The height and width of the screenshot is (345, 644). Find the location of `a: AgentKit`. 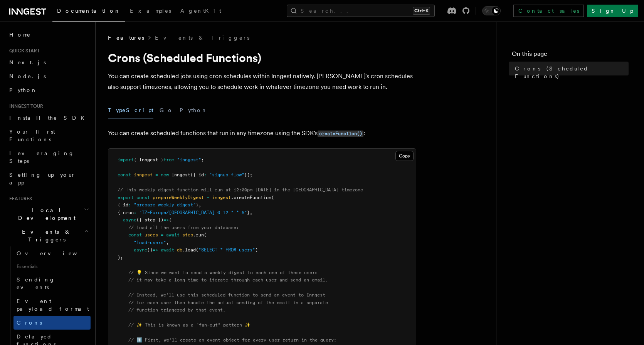

a: AgentKit is located at coordinates (201, 12).